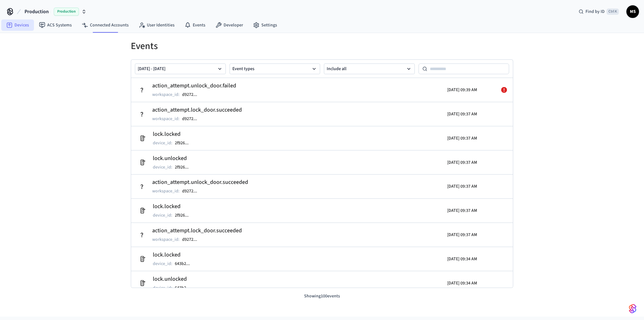  Describe the element at coordinates (322, 296) in the screenshot. I see `p: Showing 100 events` at that location.